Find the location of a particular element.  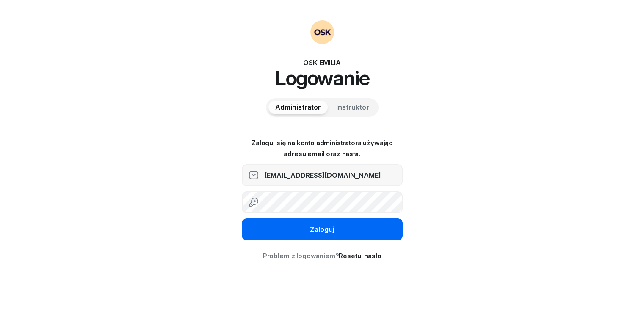

h1: Logowanie is located at coordinates (322, 78).